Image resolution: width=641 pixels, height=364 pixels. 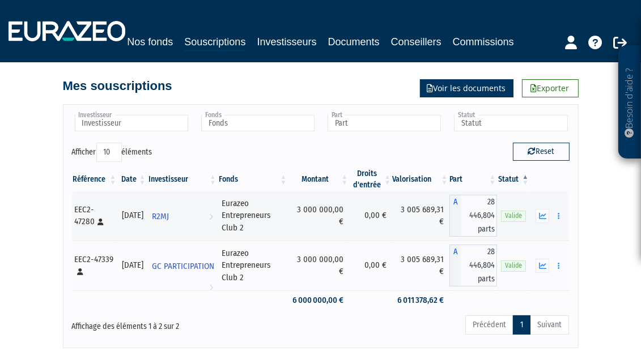 I want to click on a: Nos fonds, so click(x=150, y=42).